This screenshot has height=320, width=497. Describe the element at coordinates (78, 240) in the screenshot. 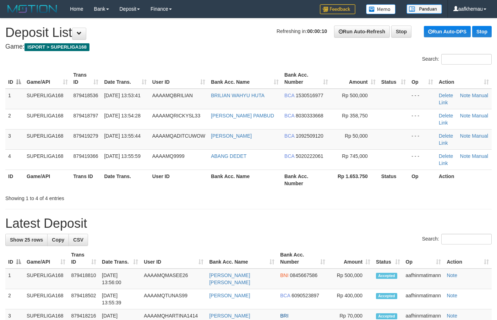

I see `a: CSV` at that location.